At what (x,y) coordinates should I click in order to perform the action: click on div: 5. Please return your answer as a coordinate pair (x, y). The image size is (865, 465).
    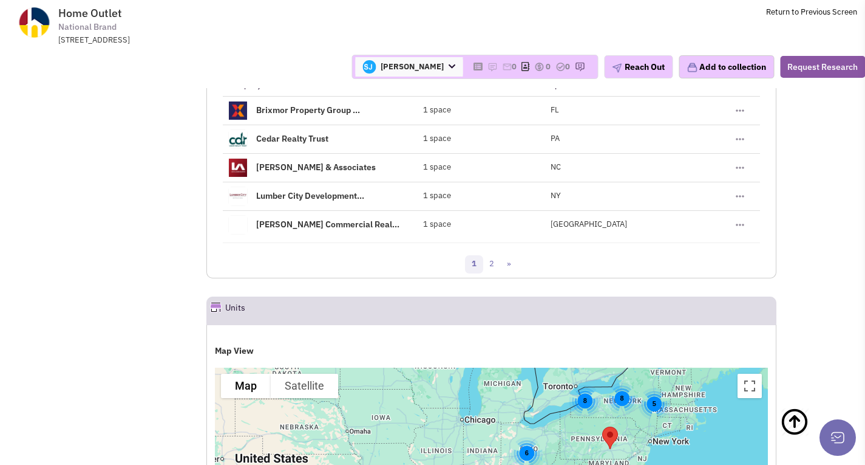
    Looking at the image, I should click on (654, 403).